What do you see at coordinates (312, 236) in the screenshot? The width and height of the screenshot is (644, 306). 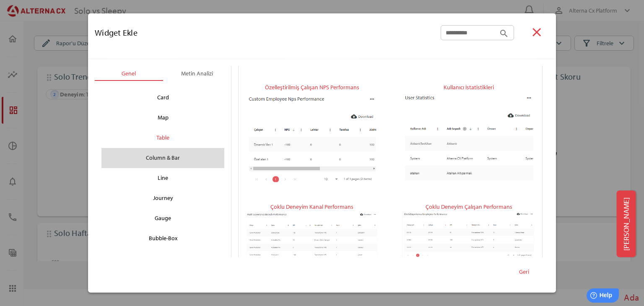 I see `button: Çoklu Deneyim Kanal Performans` at bounding box center [312, 236].